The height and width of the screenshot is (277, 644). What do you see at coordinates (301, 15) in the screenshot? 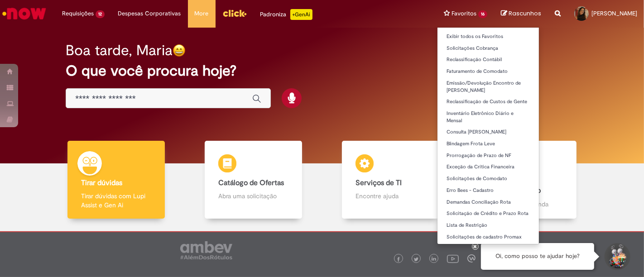
I see `p: +GenAi` at bounding box center [301, 15].